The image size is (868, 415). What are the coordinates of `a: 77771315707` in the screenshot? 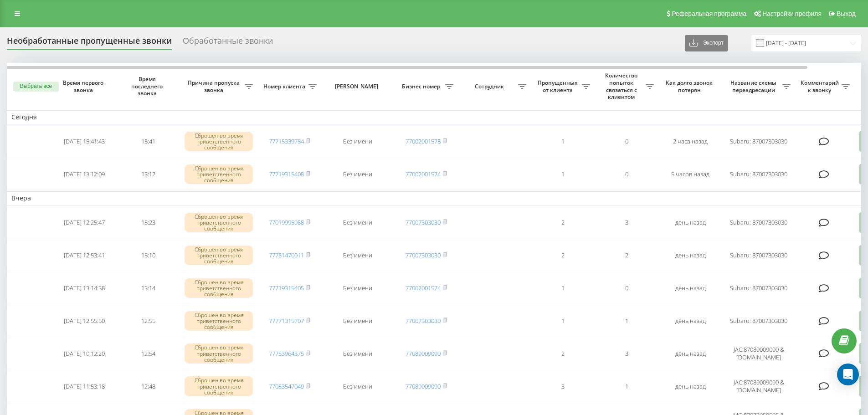 It's located at (286, 321).